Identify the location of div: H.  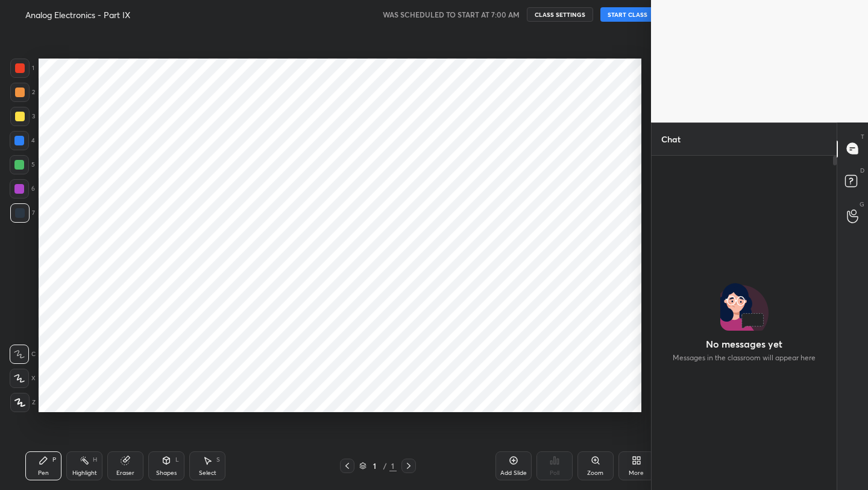
(95, 460).